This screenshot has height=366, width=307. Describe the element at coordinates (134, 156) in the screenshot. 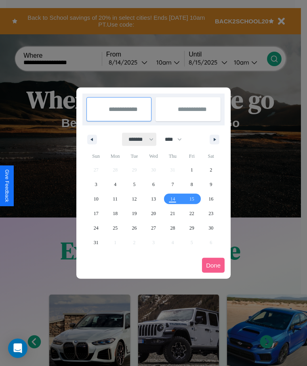

I see `span: Tue` at that location.